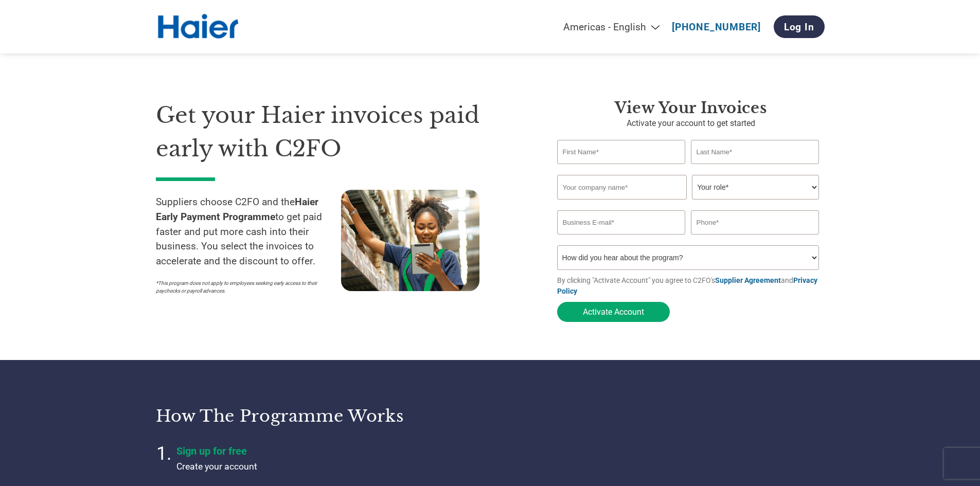 The image size is (980, 486). I want to click on p: Suppliers choose C2FO and the to get paid faster and put more cash into their business. You selec..., so click(248, 232).